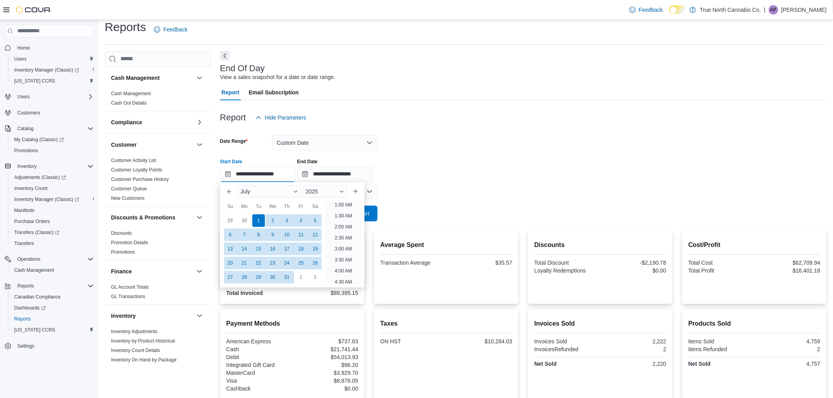  I want to click on button: Open list of options, so click(370, 192).